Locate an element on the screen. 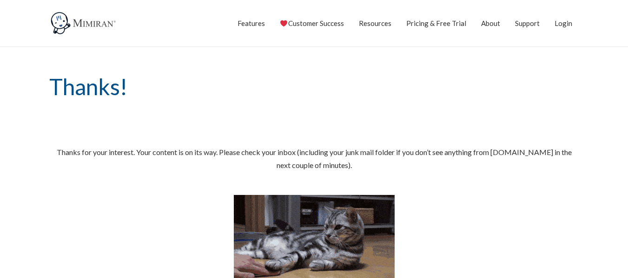 This screenshot has width=628, height=278. a: Customer Success is located at coordinates (311, 23).